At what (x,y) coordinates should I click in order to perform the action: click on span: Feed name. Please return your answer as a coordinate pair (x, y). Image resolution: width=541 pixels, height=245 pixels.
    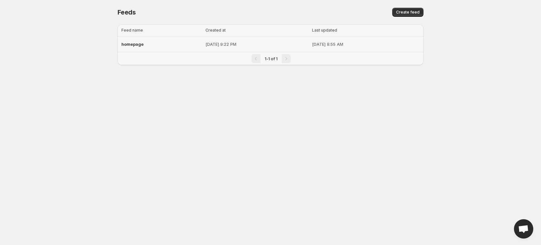
    Looking at the image, I should click on (132, 30).